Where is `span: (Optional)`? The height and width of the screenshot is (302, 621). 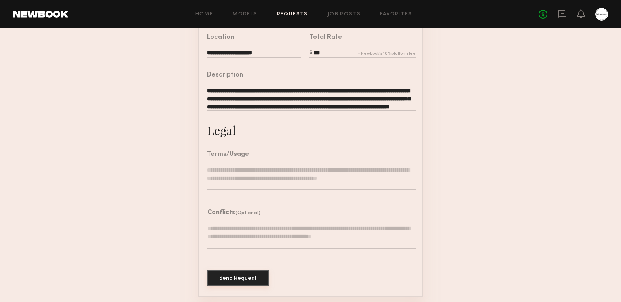 span: (Optional) is located at coordinates (248, 213).